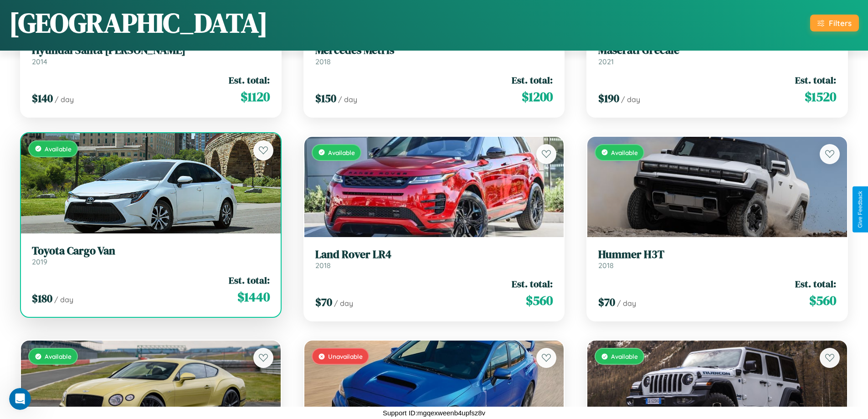 The height and width of the screenshot is (419, 868). I want to click on span: $ 140, so click(42, 98).